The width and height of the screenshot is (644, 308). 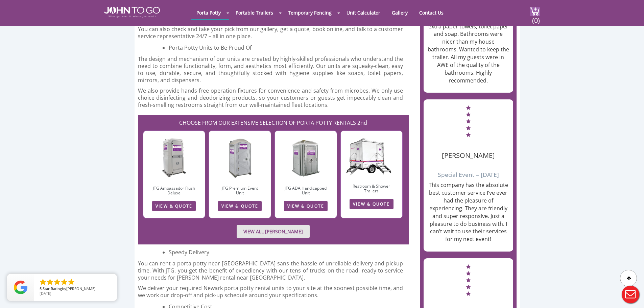 What do you see at coordinates (630, 295) in the screenshot?
I see `button: Live Chat` at bounding box center [630, 295].